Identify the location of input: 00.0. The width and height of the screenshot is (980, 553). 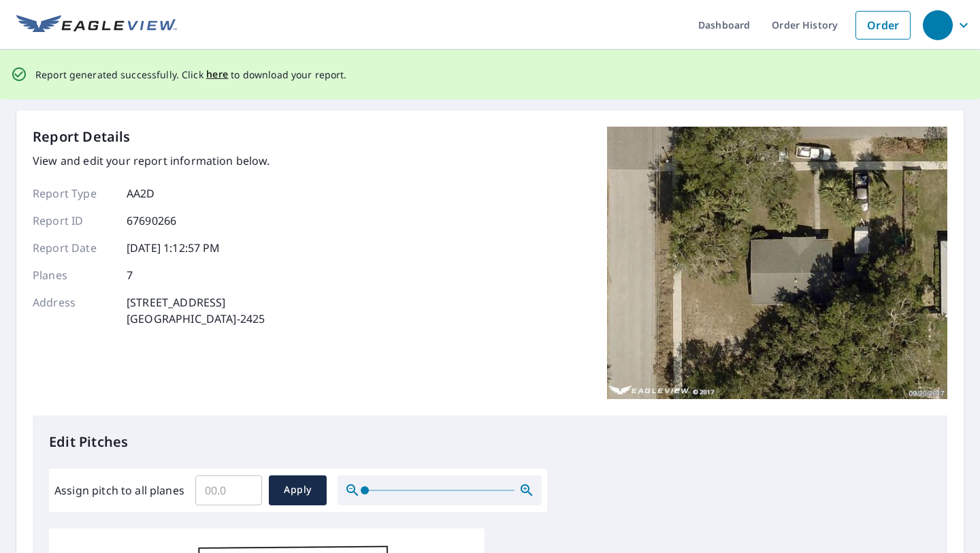
(229, 490).